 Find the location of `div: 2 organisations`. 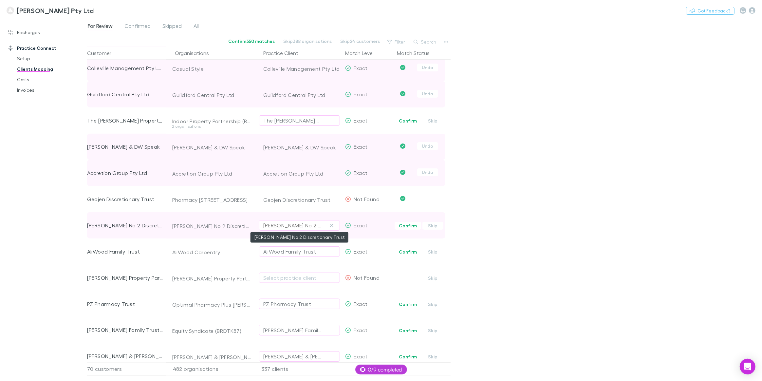

div: 2 organisations is located at coordinates (212, 126).